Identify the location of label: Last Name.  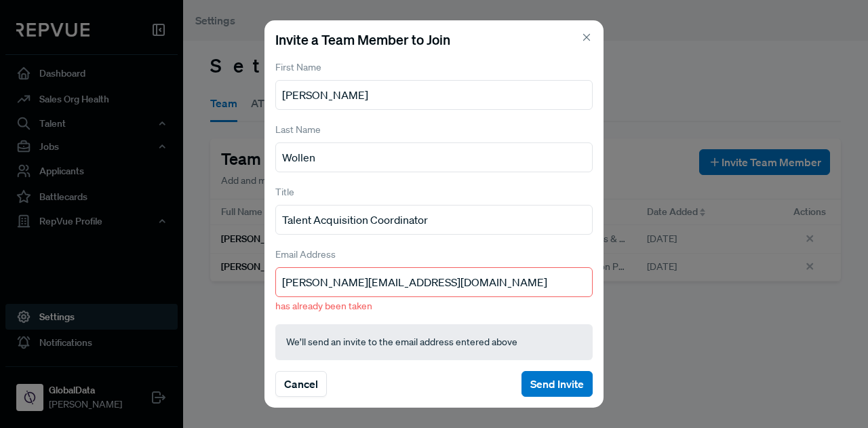
(297, 130).